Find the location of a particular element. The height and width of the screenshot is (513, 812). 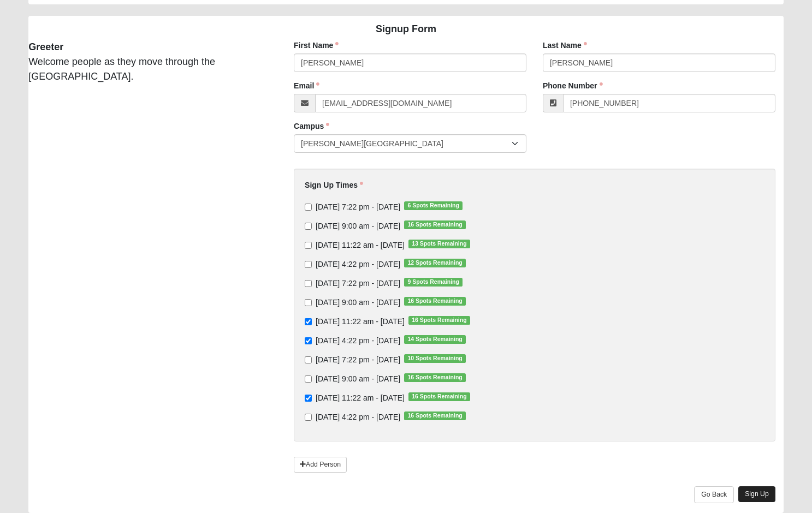

a: Sign Up is located at coordinates (757, 494).